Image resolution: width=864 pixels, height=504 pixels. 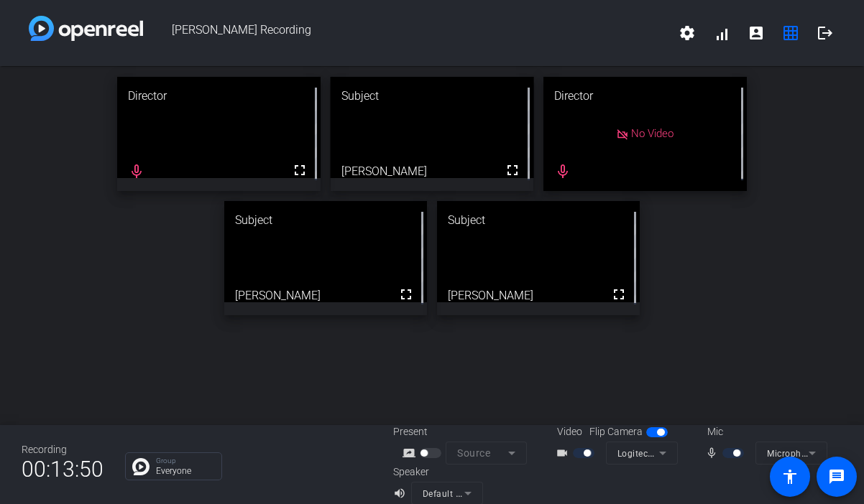 I want to click on button: signal_cellular_alt, so click(x=721, y=33).